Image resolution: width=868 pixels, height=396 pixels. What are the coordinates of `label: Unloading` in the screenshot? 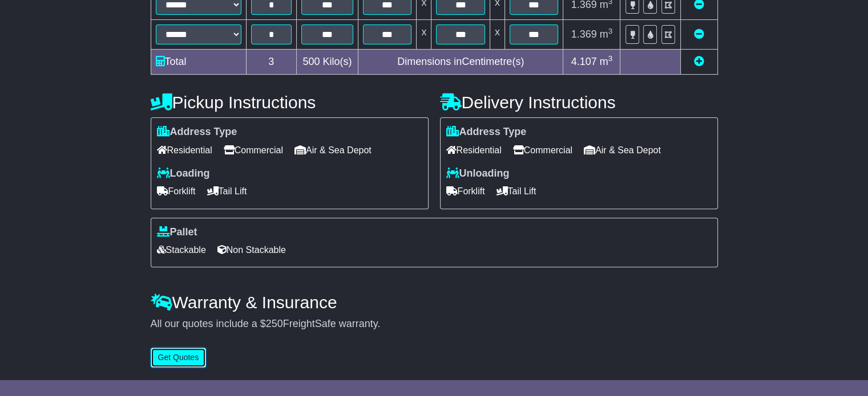 It's located at (478, 174).